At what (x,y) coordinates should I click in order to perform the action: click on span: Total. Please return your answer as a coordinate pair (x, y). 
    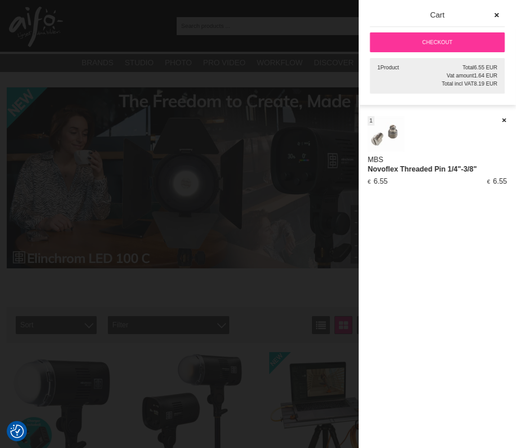
    Looking at the image, I should click on (468, 67).